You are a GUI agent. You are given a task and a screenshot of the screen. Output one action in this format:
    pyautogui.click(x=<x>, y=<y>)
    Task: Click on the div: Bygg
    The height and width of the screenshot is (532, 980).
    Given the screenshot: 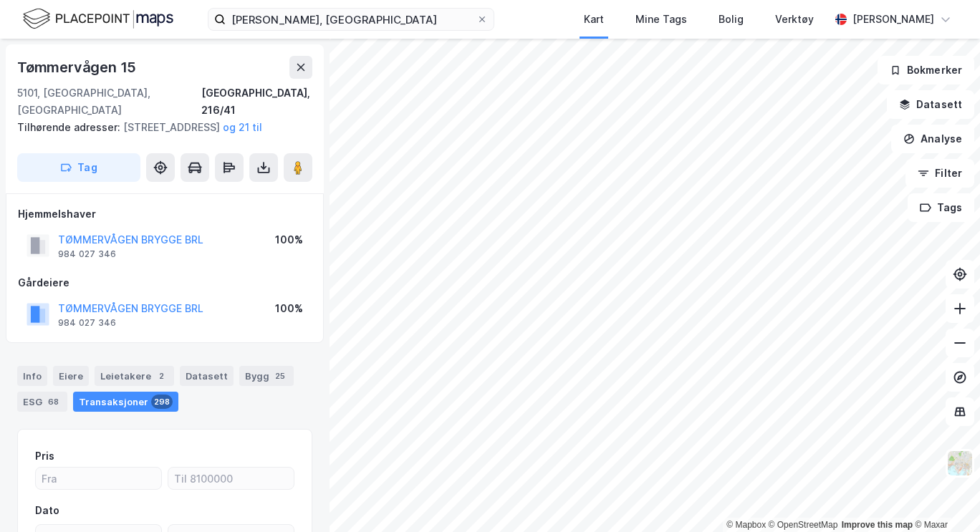 What is the action you would take?
    pyautogui.click(x=266, y=375)
    